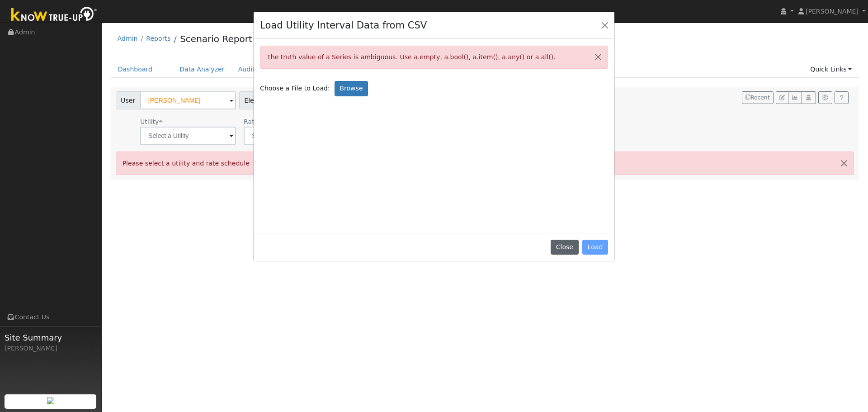  Describe the element at coordinates (434, 57) in the screenshot. I see `div: The truth value of a Series is ambiguous. Use a.empty, a.bool(), a.item(), a.any() or a.all().` at that location.